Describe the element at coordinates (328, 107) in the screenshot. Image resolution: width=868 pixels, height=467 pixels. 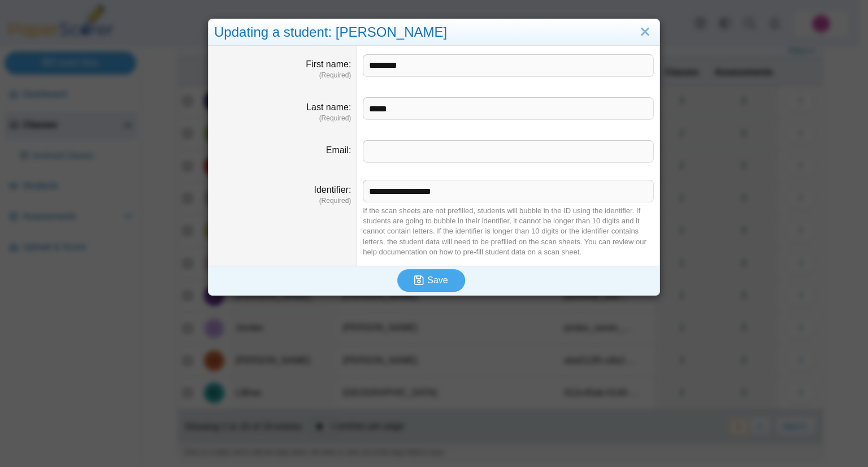
I see `label: Last name` at that location.